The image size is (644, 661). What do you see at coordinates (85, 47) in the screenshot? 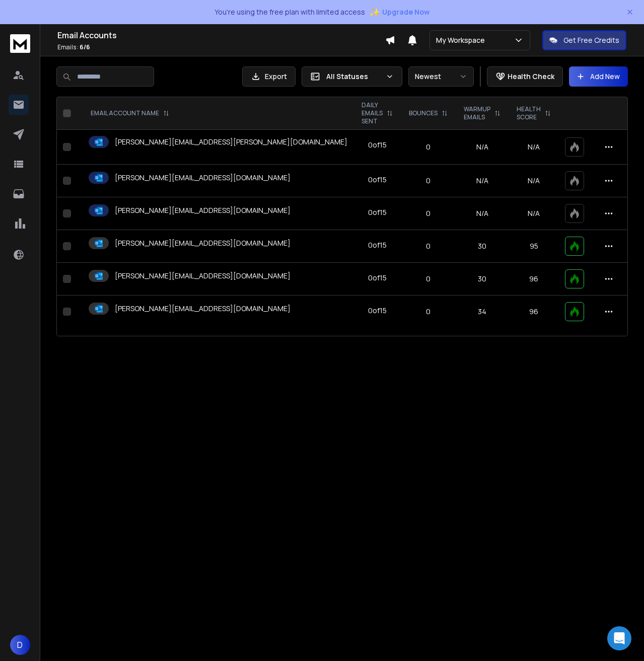
I see `span: 6 / 6` at bounding box center [85, 47].